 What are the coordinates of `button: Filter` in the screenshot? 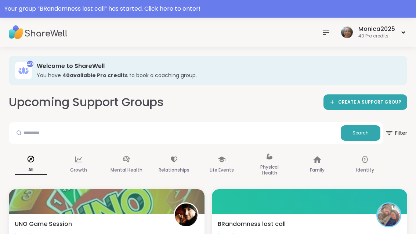 It's located at (396, 133).